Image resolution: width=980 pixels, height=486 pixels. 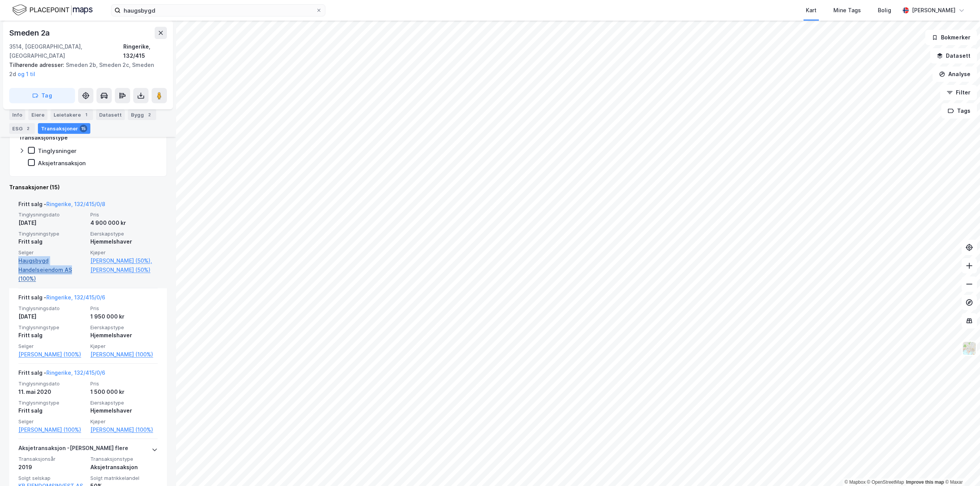 I want to click on div: Eiere, so click(x=38, y=115).